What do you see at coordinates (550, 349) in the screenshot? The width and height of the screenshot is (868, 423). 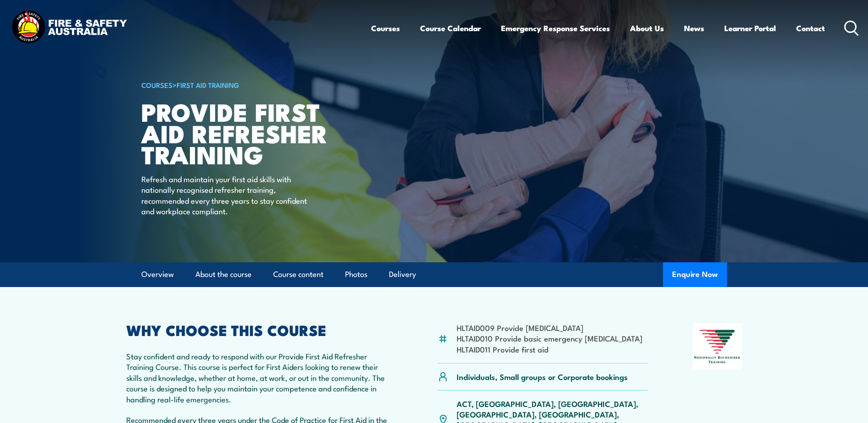 I see `li: HLTAID011 Provide first aid` at bounding box center [550, 349].